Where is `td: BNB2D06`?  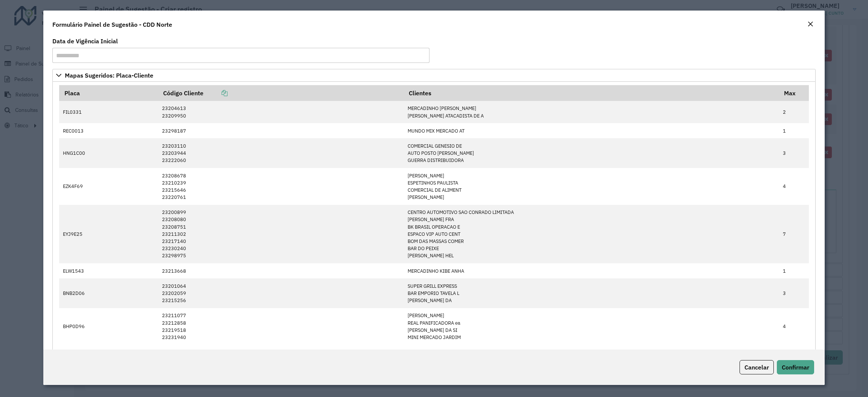 td: BNB2D06 is located at coordinates (108, 293).